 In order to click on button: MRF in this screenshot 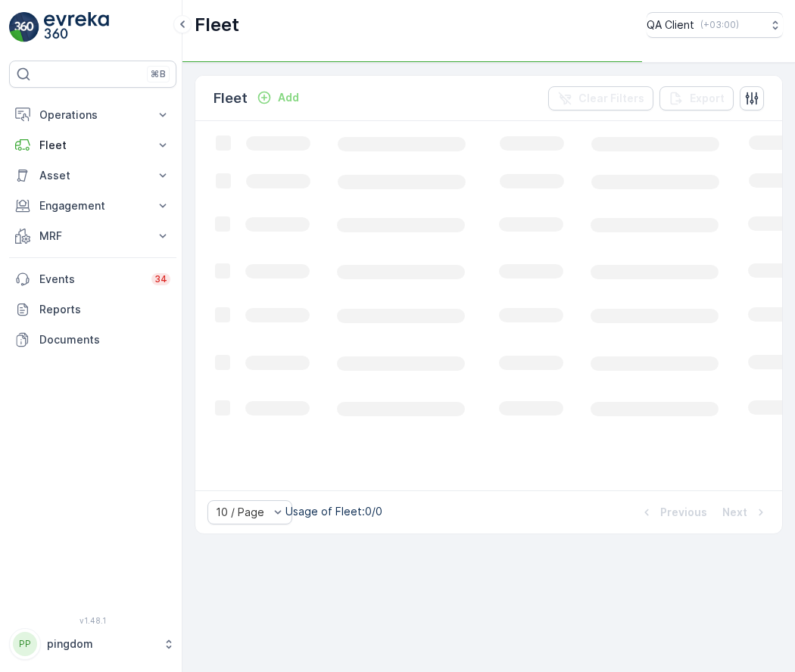, I will do `click(92, 236)`.